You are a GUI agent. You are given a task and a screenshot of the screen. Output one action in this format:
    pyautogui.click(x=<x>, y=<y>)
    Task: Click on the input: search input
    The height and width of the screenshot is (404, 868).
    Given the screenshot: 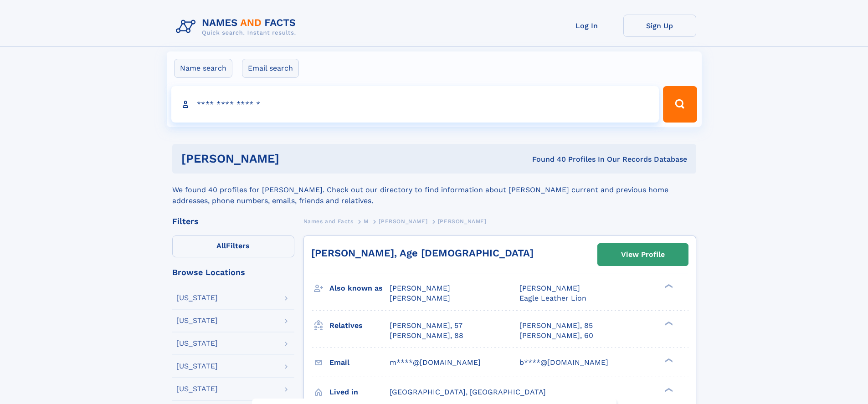 What is the action you would take?
    pyautogui.click(x=415, y=104)
    